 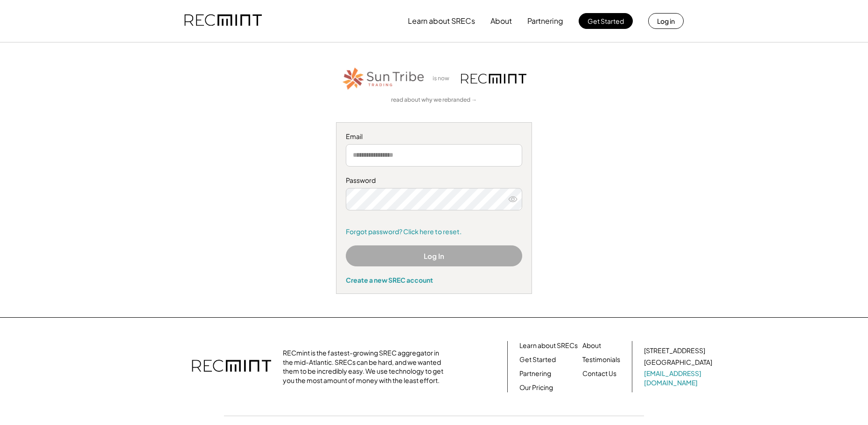 What do you see at coordinates (592, 346) in the screenshot?
I see `a: About` at bounding box center [592, 346].